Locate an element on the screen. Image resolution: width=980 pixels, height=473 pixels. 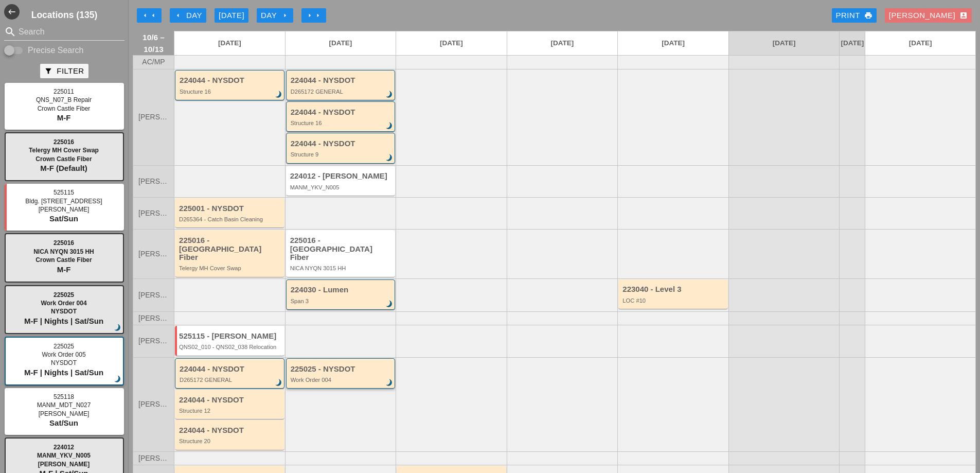
a: Print is located at coordinates (854, 16).